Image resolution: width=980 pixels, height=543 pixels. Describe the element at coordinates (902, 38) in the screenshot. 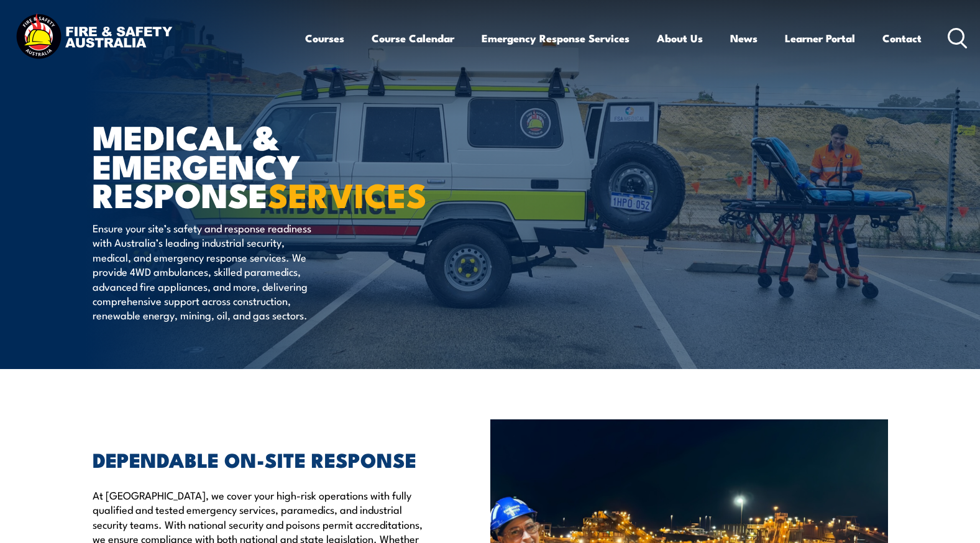

I see `a: Contact` at that location.